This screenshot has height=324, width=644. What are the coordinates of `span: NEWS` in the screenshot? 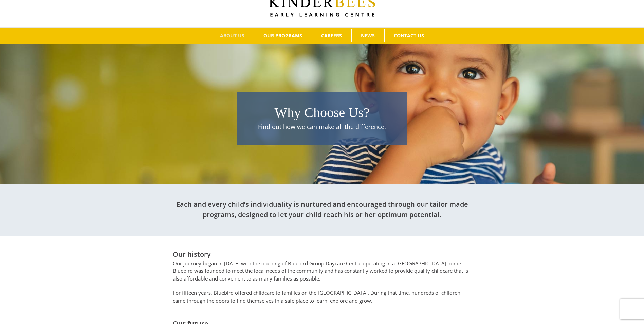 It's located at (368, 36).